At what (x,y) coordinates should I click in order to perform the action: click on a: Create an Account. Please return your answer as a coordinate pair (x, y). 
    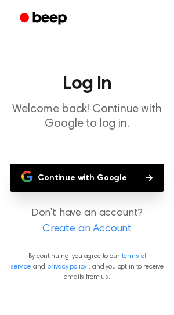
    Looking at the image, I should click on (87, 229).